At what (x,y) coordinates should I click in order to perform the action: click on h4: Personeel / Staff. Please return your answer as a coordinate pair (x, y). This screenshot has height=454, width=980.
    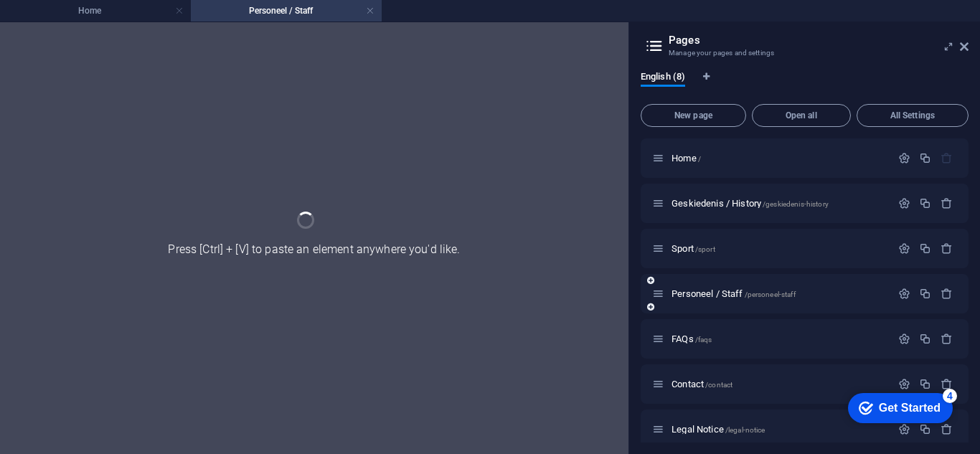
    Looking at the image, I should click on (286, 11).